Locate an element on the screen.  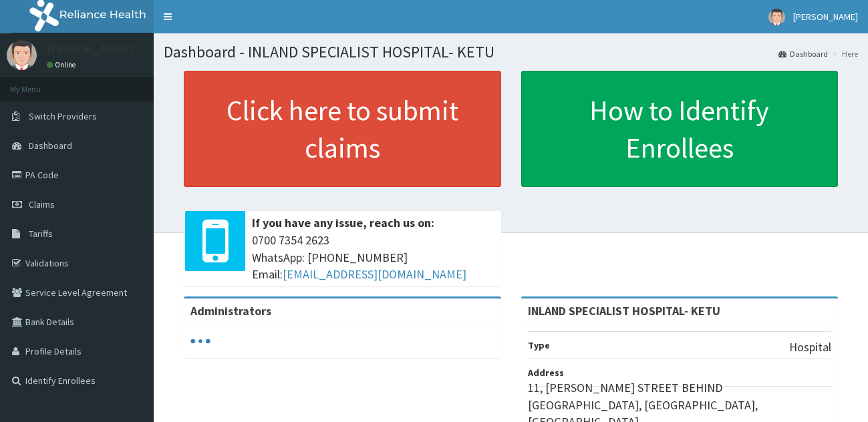
a: Click here to submit claims is located at coordinates (342, 129).